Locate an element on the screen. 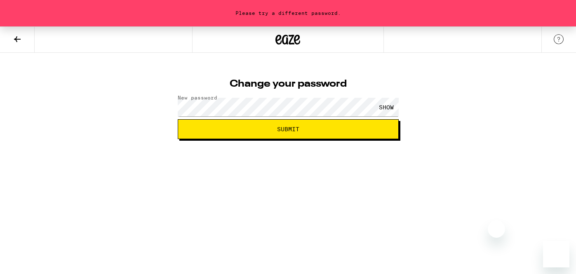 The image size is (576, 274). span: Submit is located at coordinates (288, 129).